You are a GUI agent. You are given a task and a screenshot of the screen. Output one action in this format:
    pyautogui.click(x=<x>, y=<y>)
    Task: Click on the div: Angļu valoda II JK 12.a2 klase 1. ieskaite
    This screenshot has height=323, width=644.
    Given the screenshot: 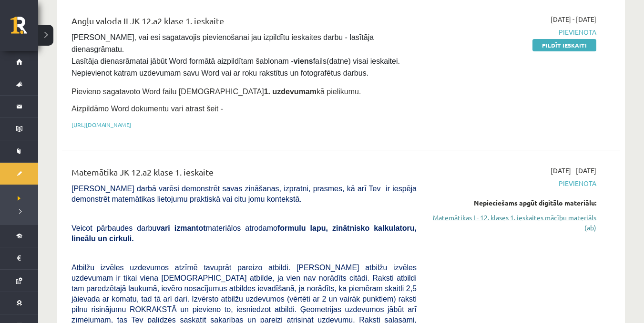 What is the action you would take?
    pyautogui.click(x=244, y=23)
    